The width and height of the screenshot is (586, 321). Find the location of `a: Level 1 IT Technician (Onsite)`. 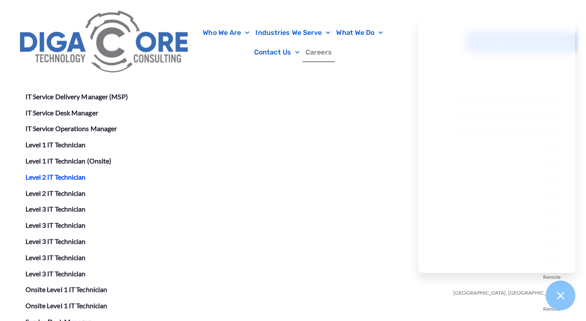

a: Level 1 IT Technician (Onsite) is located at coordinates (68, 160).